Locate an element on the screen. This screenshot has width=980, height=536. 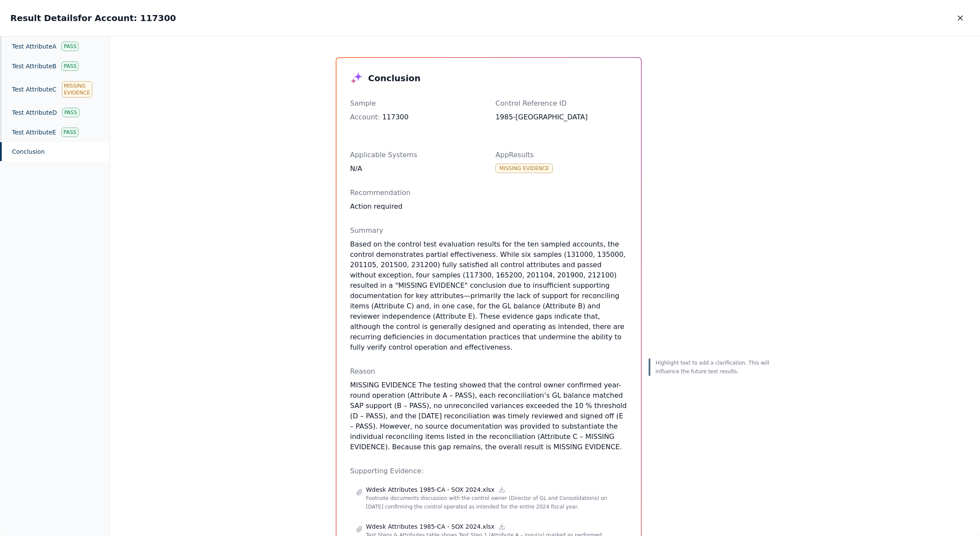
p: Sample is located at coordinates (416, 104).